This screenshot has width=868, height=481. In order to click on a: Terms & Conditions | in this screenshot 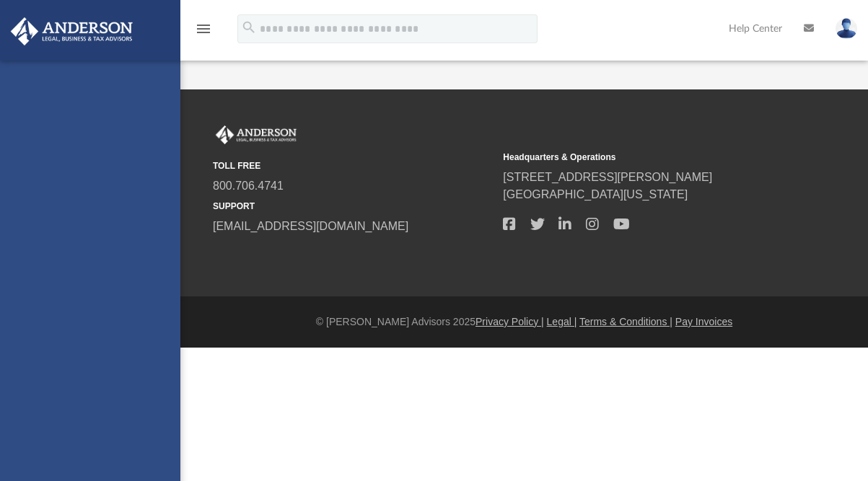, I will do `click(626, 321)`.